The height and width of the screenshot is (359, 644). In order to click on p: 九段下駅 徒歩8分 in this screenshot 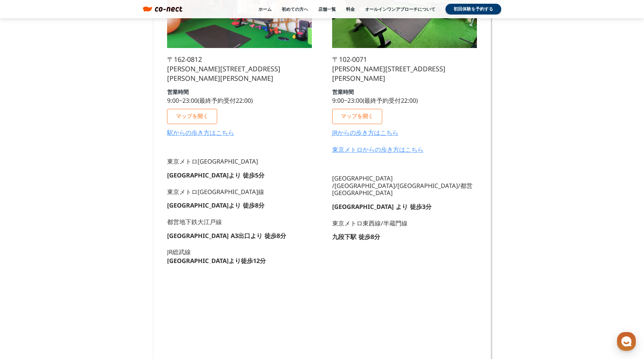, I will do `click(356, 237)`.